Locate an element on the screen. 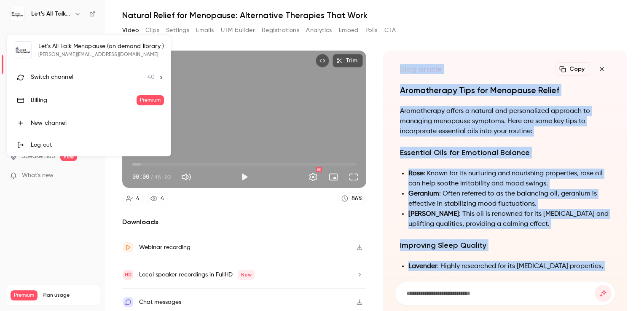 The width and height of the screenshot is (644, 311). div: Log out is located at coordinates (97, 145).